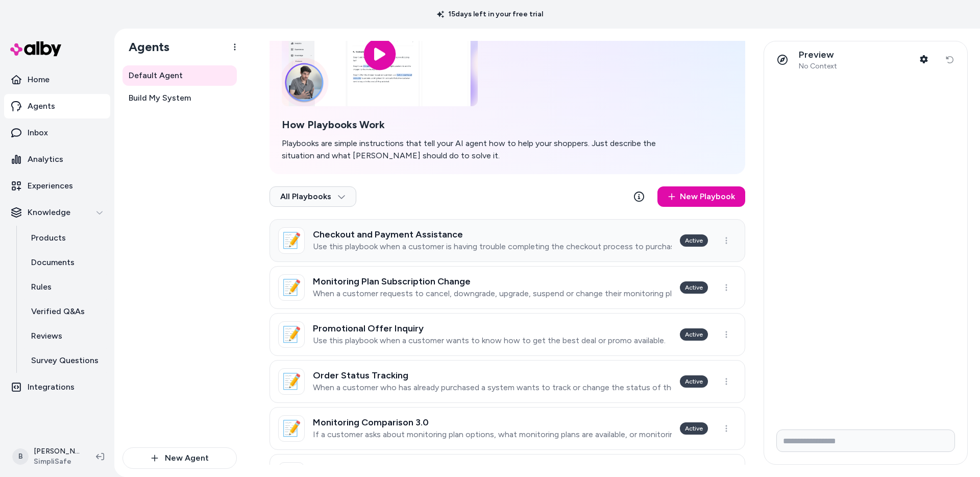  I want to click on input: Write your prompt here, so click(866, 441).